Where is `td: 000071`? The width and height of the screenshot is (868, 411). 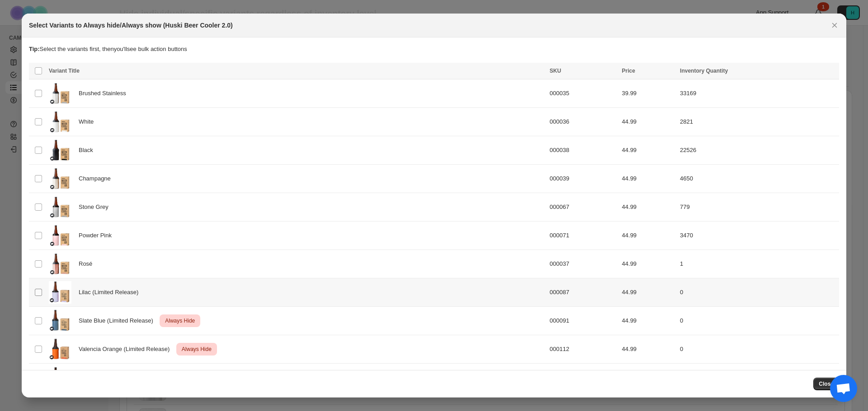
td: 000071 is located at coordinates (583, 235).